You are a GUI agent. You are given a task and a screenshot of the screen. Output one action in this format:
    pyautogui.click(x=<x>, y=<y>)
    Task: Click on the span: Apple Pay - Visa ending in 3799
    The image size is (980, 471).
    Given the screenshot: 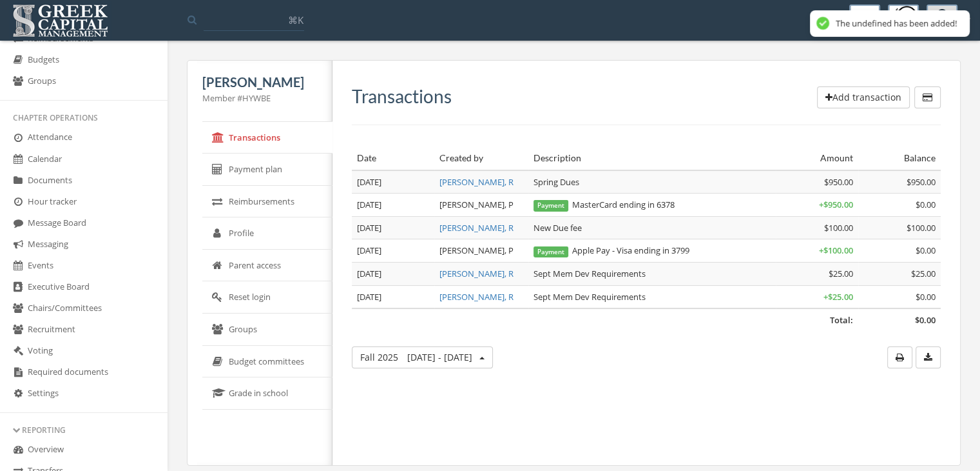 What is the action you would take?
    pyautogui.click(x=611, y=250)
    